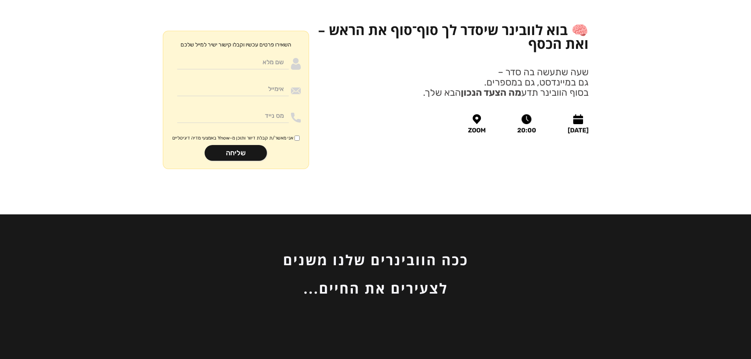 The width and height of the screenshot is (751, 359). What do you see at coordinates (236, 45) in the screenshot?
I see `p: השאירו פרטים עכשיו וקבלו קישור ישיר למייל שלכם` at bounding box center [236, 45].